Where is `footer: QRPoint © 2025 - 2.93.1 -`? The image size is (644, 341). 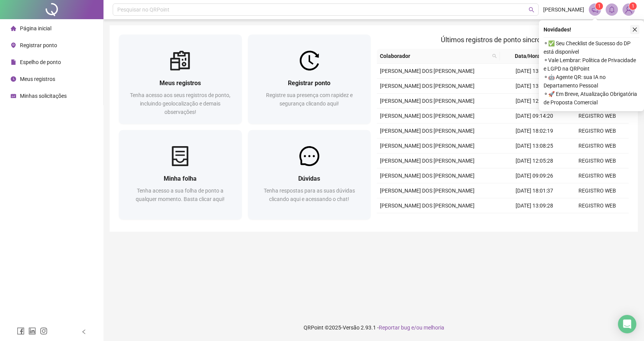 footer: QRPoint © 2025 - 2.93.1 - is located at coordinates (374, 328).